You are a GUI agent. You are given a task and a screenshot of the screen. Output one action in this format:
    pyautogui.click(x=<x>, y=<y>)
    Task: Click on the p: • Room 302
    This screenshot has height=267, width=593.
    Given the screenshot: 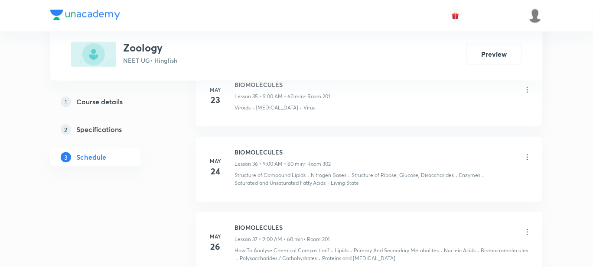 What is the action you would take?
    pyautogui.click(x=317, y=164)
    